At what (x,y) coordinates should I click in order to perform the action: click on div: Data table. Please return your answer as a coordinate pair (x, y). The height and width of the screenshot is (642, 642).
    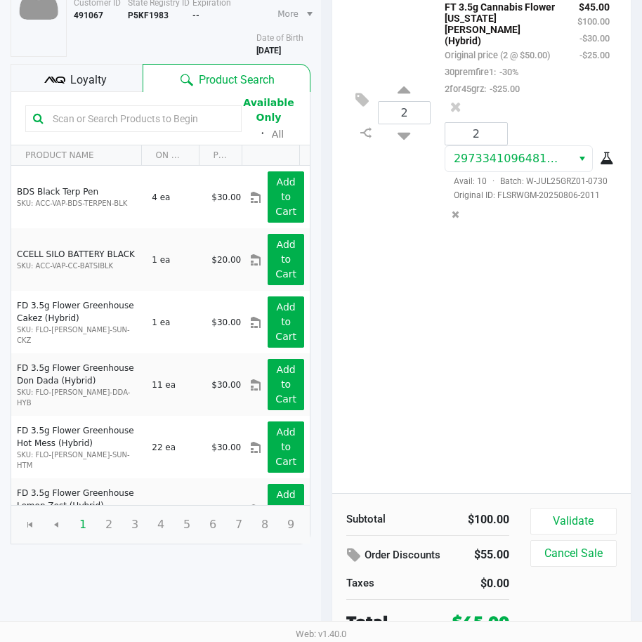
    Looking at the image, I should click on (160, 325).